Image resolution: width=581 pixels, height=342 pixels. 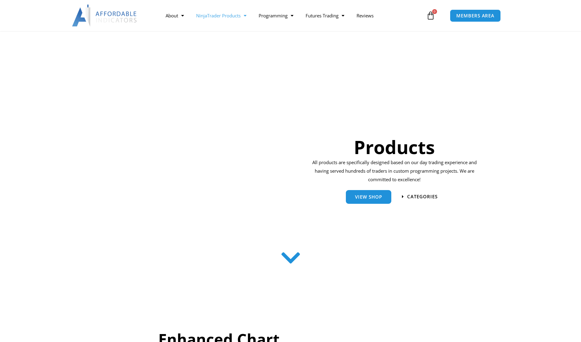 I want to click on a: 0, so click(x=431, y=16).